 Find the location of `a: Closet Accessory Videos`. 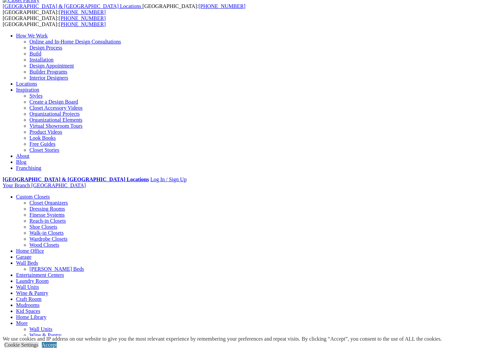

a: Closet Accessory Videos is located at coordinates (56, 108).